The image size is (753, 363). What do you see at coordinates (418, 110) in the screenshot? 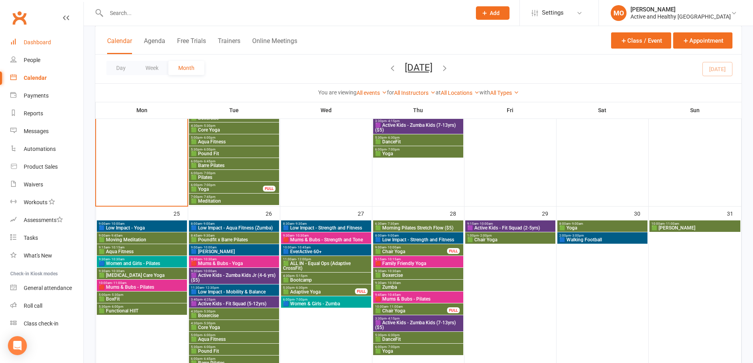
I see `th: Thu` at bounding box center [418, 110].